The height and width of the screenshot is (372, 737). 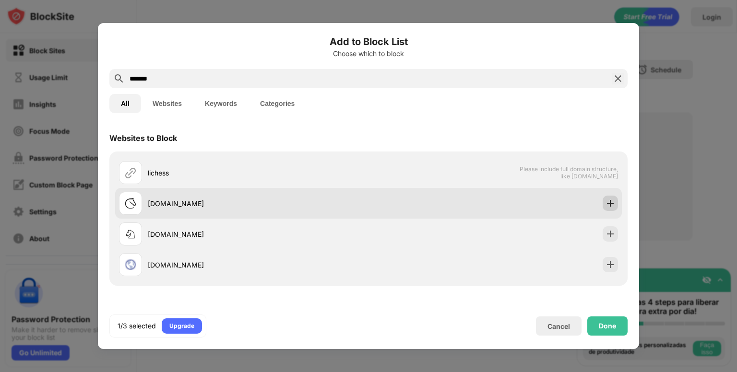 I want to click on div: Websites to Block, so click(x=143, y=138).